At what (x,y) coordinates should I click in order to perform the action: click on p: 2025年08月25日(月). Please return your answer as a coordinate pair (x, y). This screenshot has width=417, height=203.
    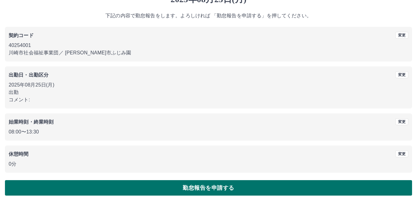
    Looking at the image, I should click on (208, 85).